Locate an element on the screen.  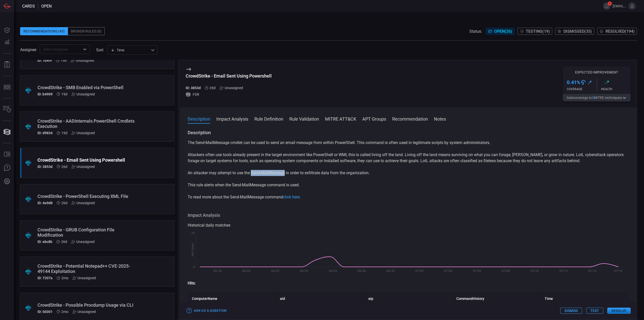
button: Open(26) is located at coordinates (500, 31).